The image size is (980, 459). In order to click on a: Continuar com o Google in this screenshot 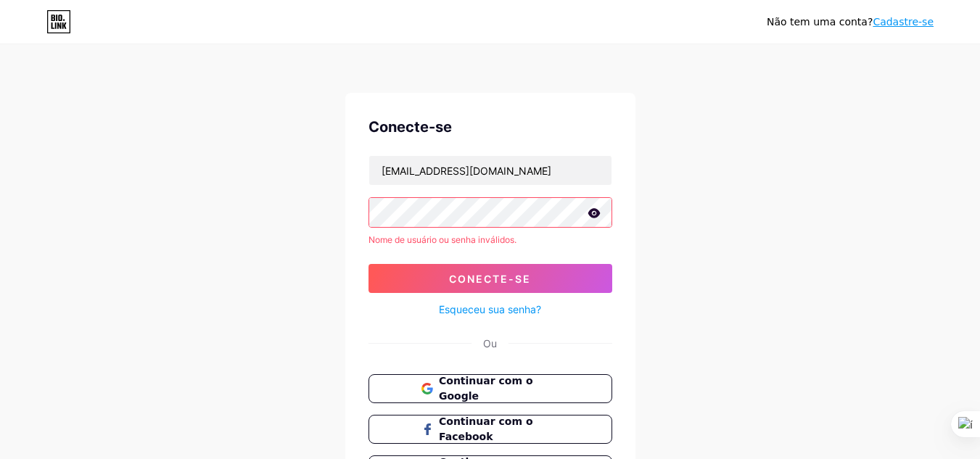, I will do `click(490, 388)`.